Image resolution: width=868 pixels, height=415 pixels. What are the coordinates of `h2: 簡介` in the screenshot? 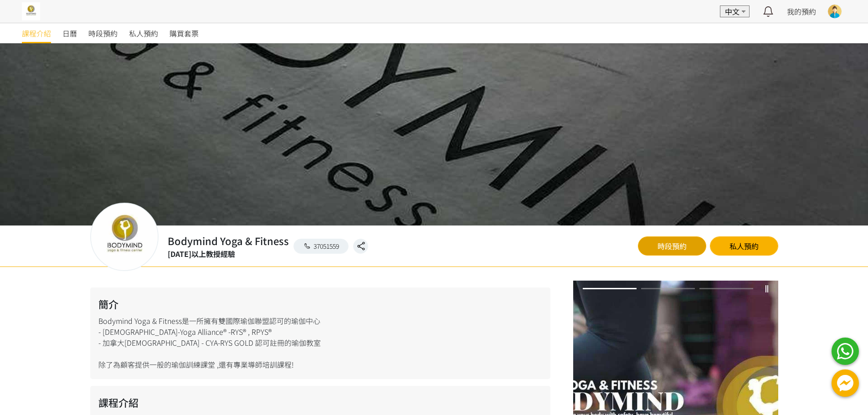 It's located at (320, 304).